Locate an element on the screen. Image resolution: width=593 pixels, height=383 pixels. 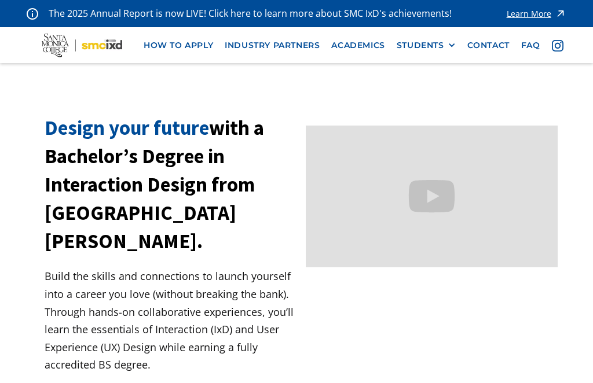
a: industry partners is located at coordinates (272, 45).